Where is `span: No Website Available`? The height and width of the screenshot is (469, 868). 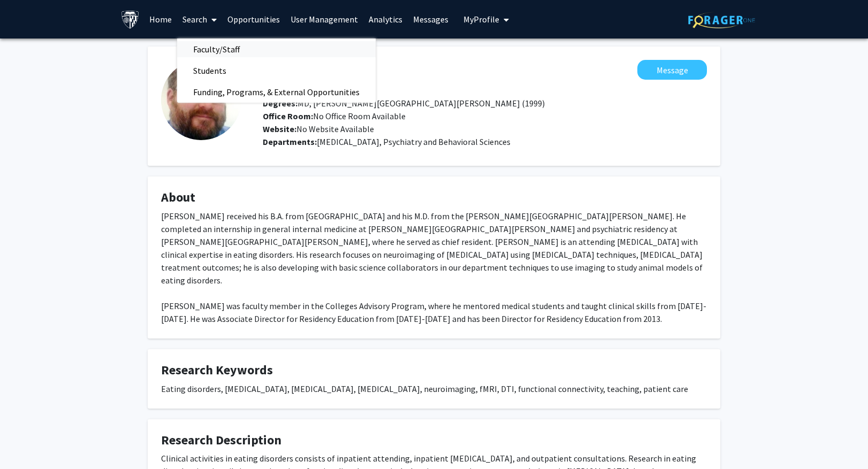 span: No Website Available is located at coordinates (318, 129).